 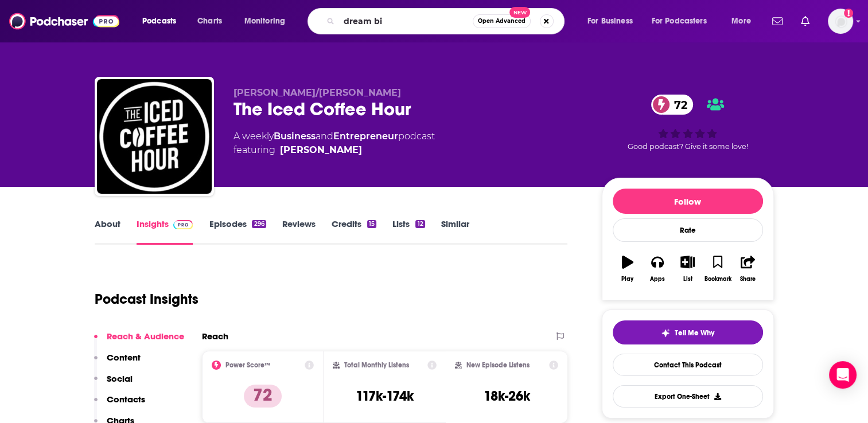 I want to click on button: Show profile menu, so click(x=841, y=21).